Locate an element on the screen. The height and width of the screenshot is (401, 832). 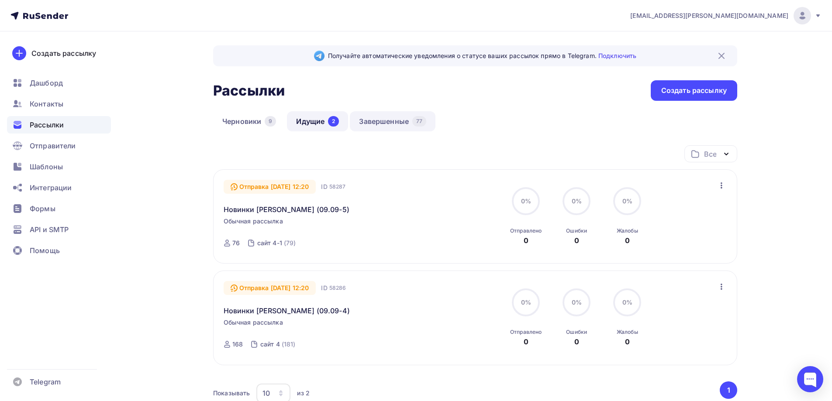
span: Рассылки is located at coordinates (47, 125).